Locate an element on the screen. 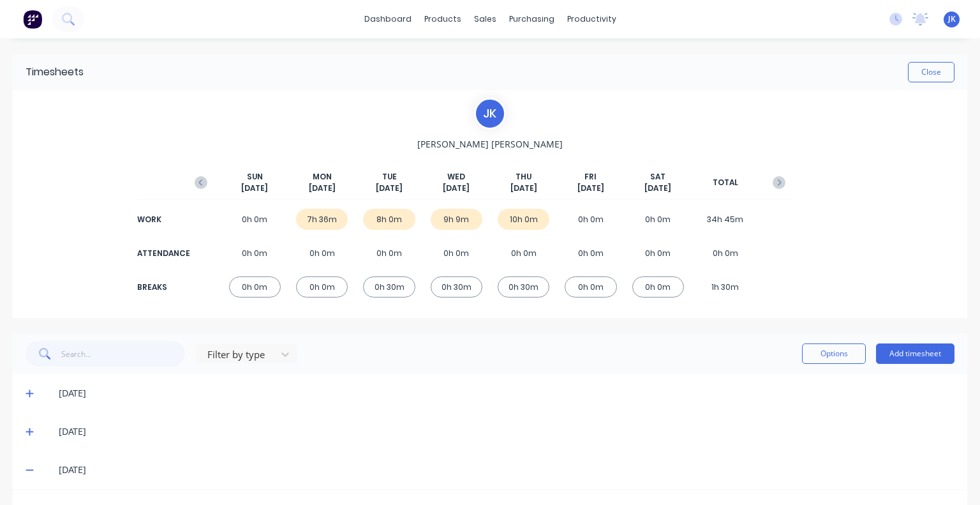 This screenshot has height=505, width=980. span: WED is located at coordinates (456, 177).